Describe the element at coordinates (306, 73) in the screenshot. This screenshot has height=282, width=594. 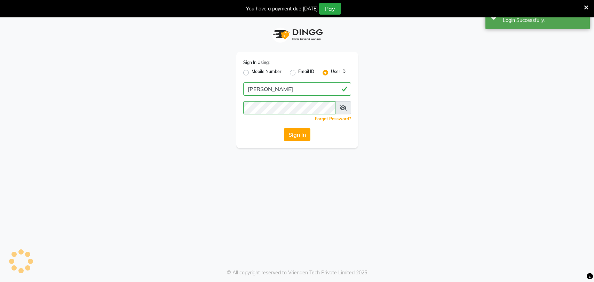
I see `label: Email ID` at that location.